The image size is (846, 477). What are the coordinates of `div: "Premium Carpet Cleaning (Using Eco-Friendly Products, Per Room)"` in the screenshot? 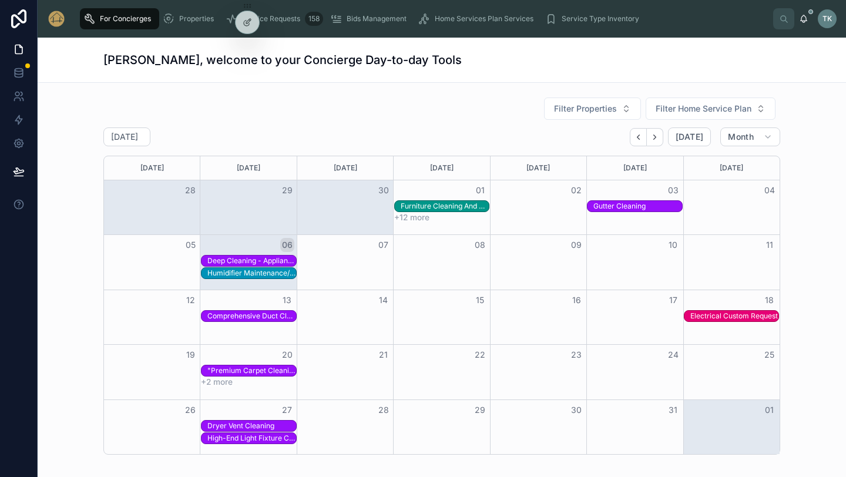 It's located at (251, 371).